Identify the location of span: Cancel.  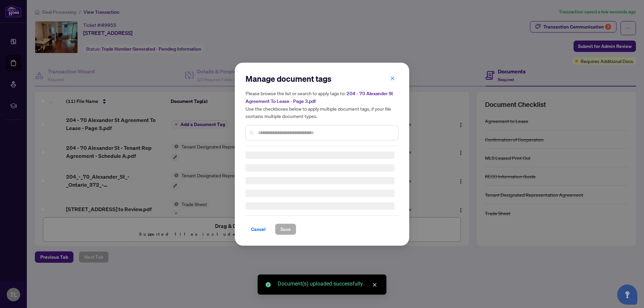
(258, 229).